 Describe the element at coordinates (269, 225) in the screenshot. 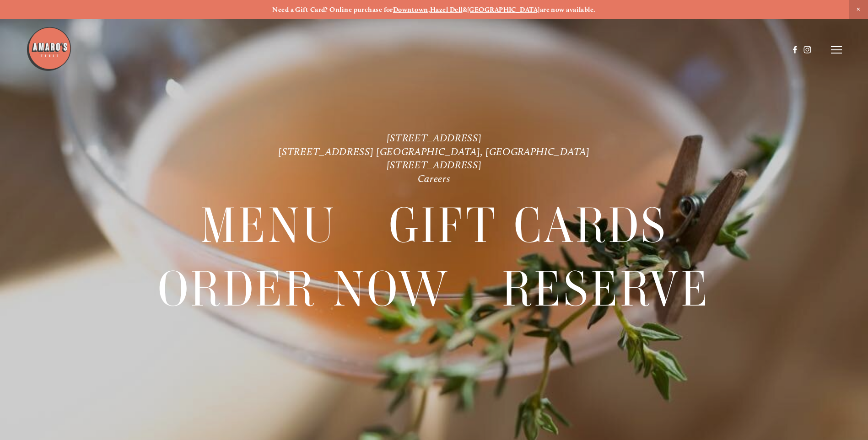

I see `a: Menu` at that location.